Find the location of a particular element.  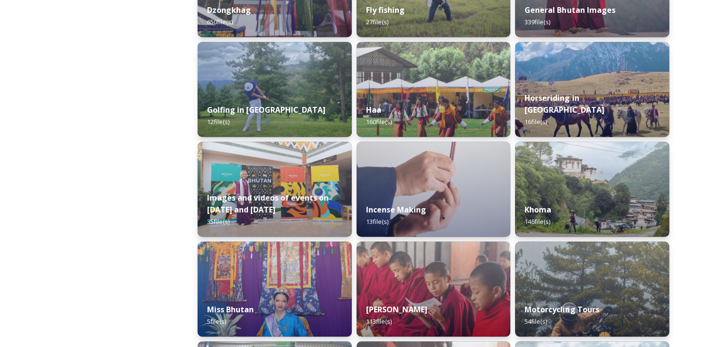

img: Mongar%2520and%2520Dametshi%2520110723%2520by%2520Amp%2520Sripimanwat-9.jpg is located at coordinates (433, 289).